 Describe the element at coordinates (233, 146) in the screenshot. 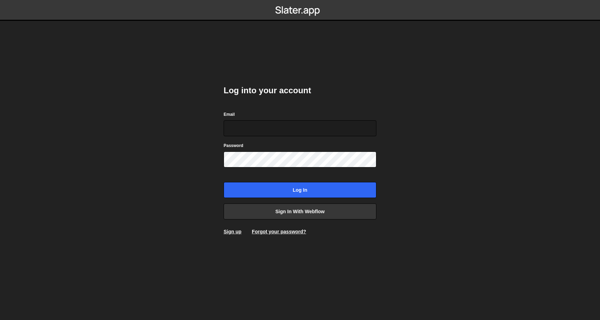

I see `label: Password` at that location.